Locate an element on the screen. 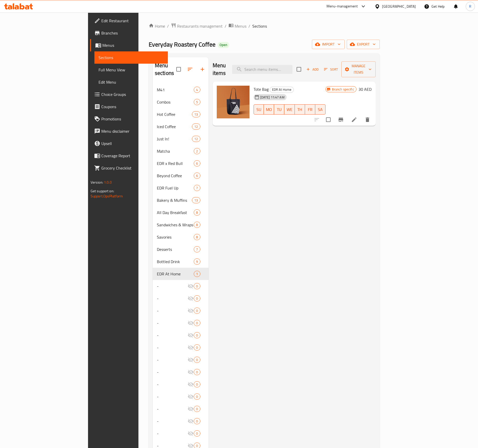  div: Beyond Coffee6 is located at coordinates (181, 175).